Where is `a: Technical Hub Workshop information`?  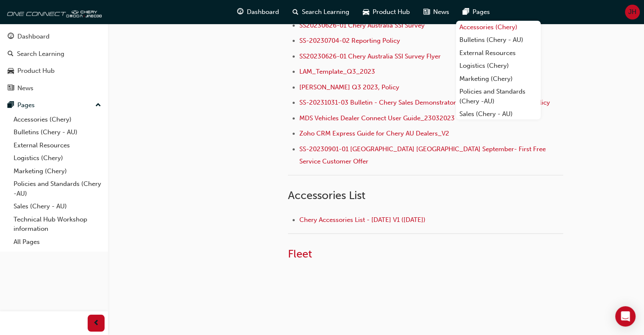 a: Technical Hub Workshop information is located at coordinates (57, 224).